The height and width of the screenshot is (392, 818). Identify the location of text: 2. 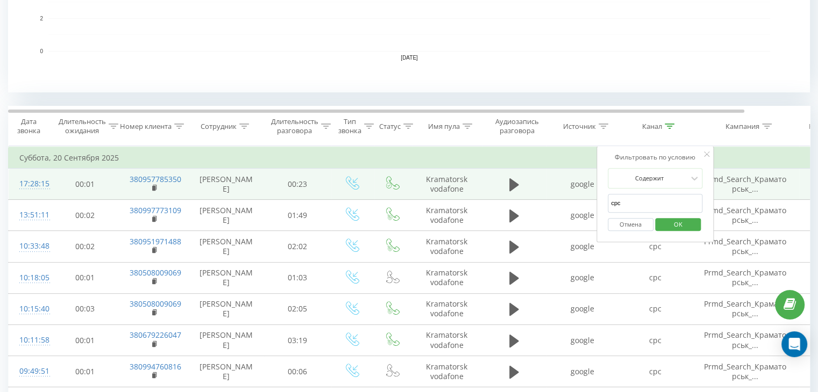
(41, 18).